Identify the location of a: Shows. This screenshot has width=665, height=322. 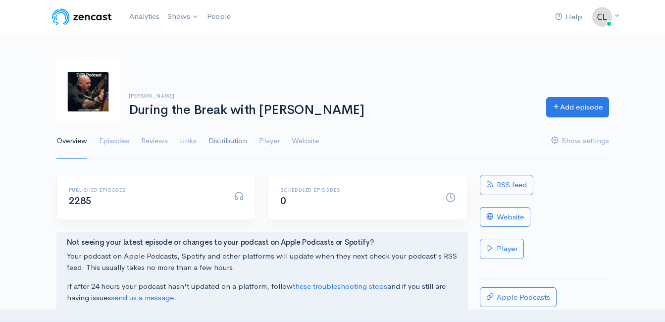
(183, 17).